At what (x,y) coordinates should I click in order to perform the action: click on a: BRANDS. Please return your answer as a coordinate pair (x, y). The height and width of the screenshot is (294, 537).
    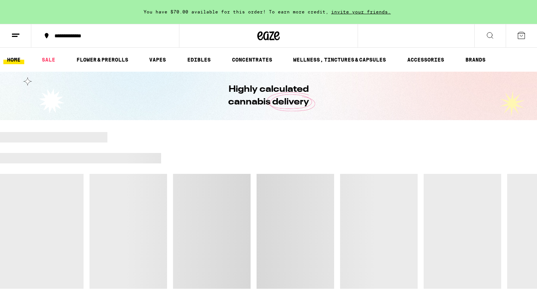
    Looking at the image, I should click on (476, 60).